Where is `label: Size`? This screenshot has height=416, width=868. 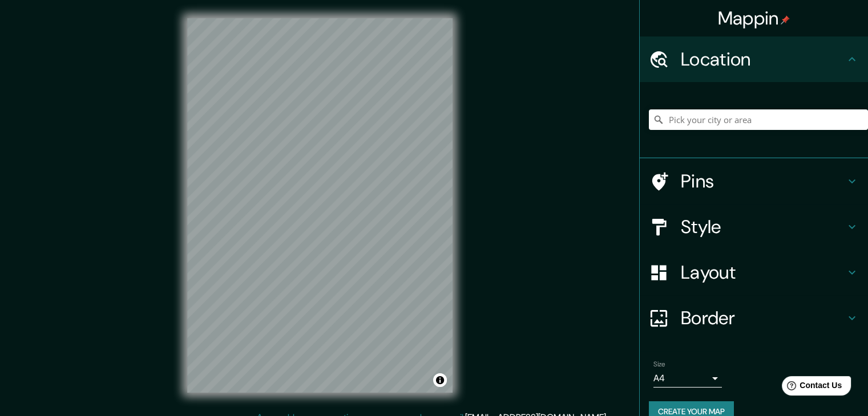
label: Size is located at coordinates (659, 365).